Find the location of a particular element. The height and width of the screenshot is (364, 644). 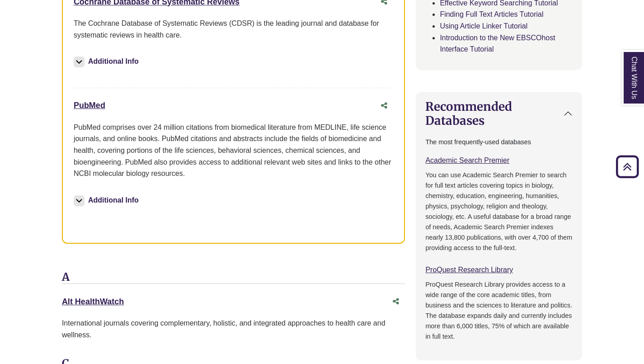

a: Finding Full Text Articles Tutorial is located at coordinates (491, 14).